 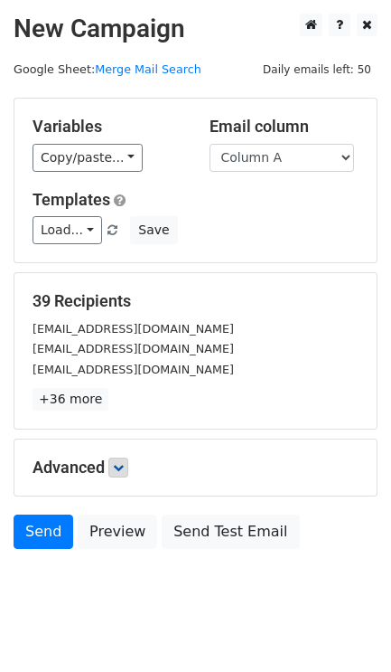 What do you see at coordinates (108, 127) in the screenshot?
I see `h5: Variables` at bounding box center [108, 127].